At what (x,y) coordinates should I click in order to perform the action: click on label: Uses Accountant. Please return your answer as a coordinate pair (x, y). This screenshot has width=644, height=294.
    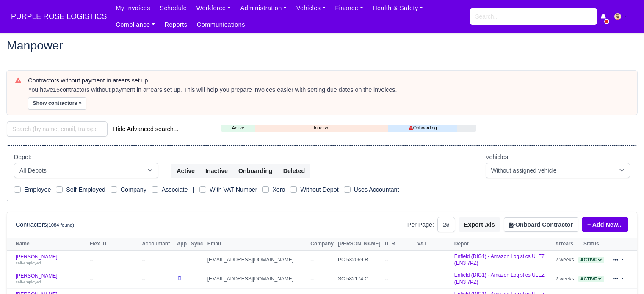
    Looking at the image, I should click on (376, 190).